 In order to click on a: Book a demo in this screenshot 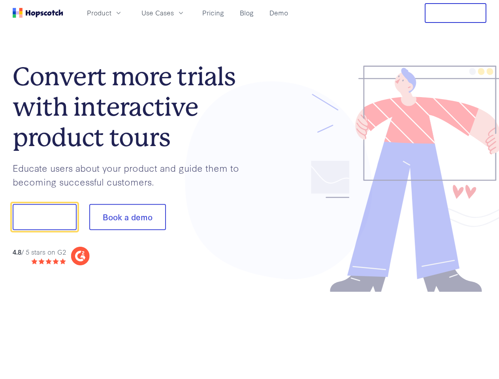, I will do `click(128, 217)`.